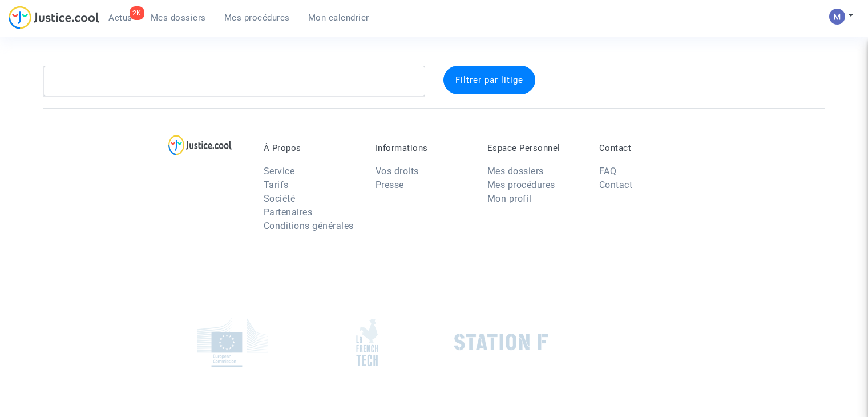 This screenshot has height=417, width=868. Describe the element at coordinates (256, 18) in the screenshot. I see `span: Mes procédures` at that location.